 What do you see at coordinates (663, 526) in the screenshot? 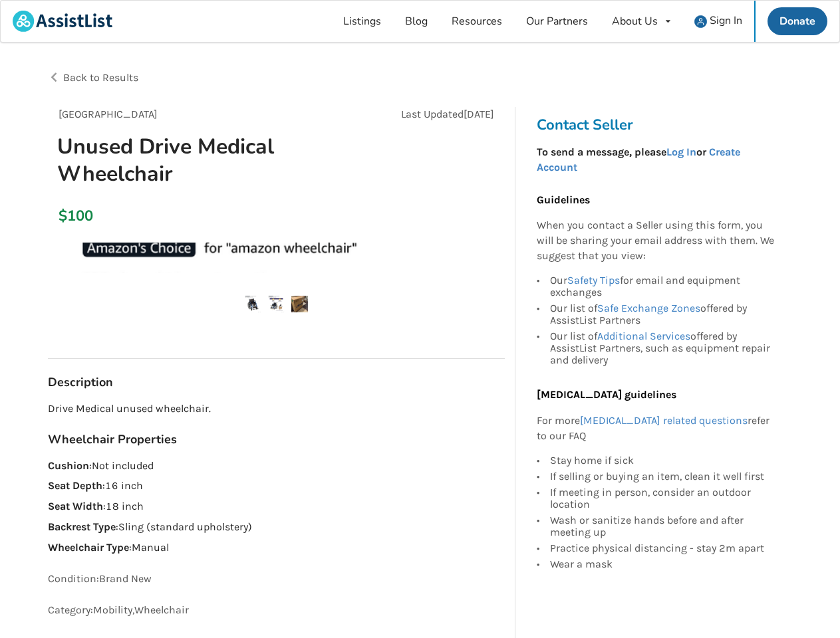
I see `div: Wash or sanitize hands before and after meeting up` at bounding box center [663, 526].